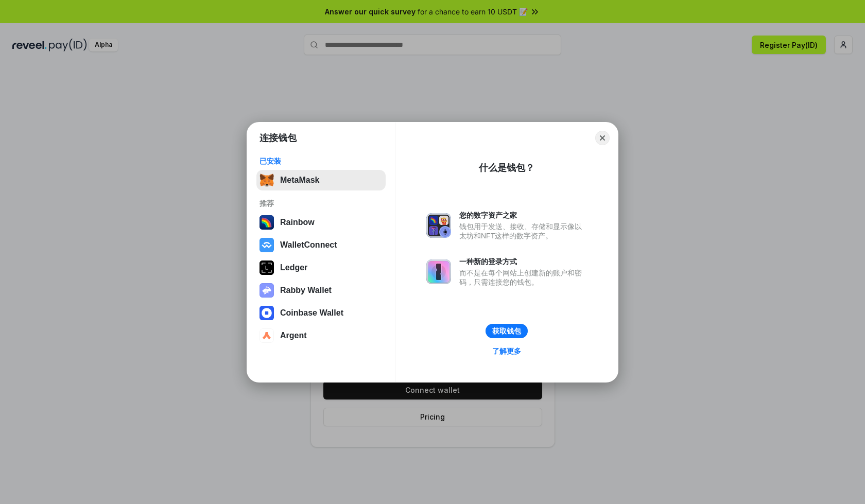  I want to click on div: 您的数字资产之家, so click(523, 215).